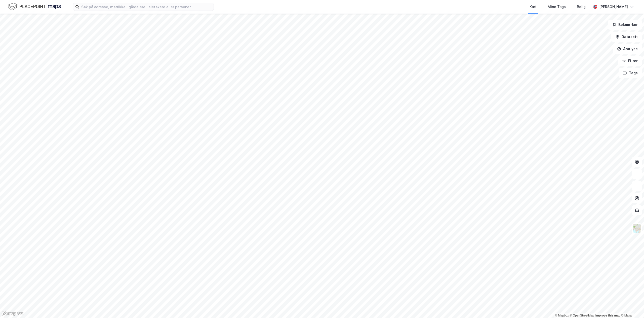 The width and height of the screenshot is (644, 318). Describe the element at coordinates (562, 315) in the screenshot. I see `a: Mapbox` at that location.